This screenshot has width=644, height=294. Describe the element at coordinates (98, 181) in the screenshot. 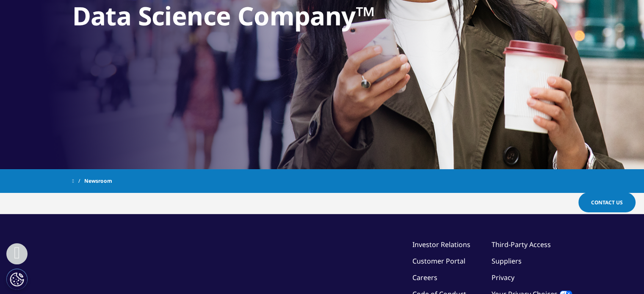

I see `span: Newsroom` at that location.